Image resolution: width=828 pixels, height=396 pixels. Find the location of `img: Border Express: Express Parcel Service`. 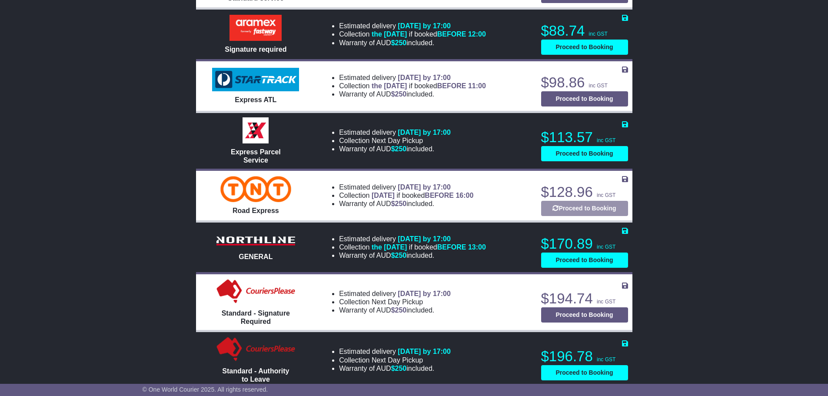

img: Border Express: Express Parcel Service is located at coordinates (256, 130).